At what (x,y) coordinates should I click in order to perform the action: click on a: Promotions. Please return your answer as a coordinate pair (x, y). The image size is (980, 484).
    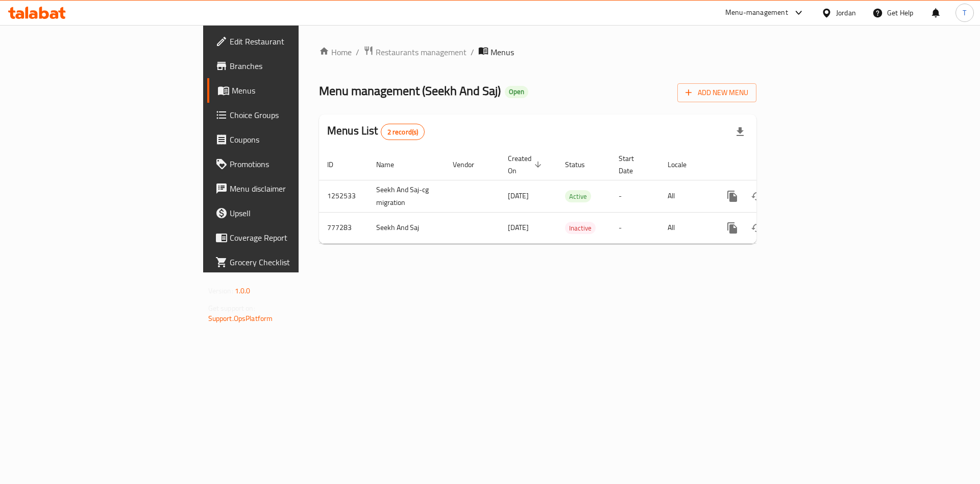
    Looking at the image, I should click on (287, 164).